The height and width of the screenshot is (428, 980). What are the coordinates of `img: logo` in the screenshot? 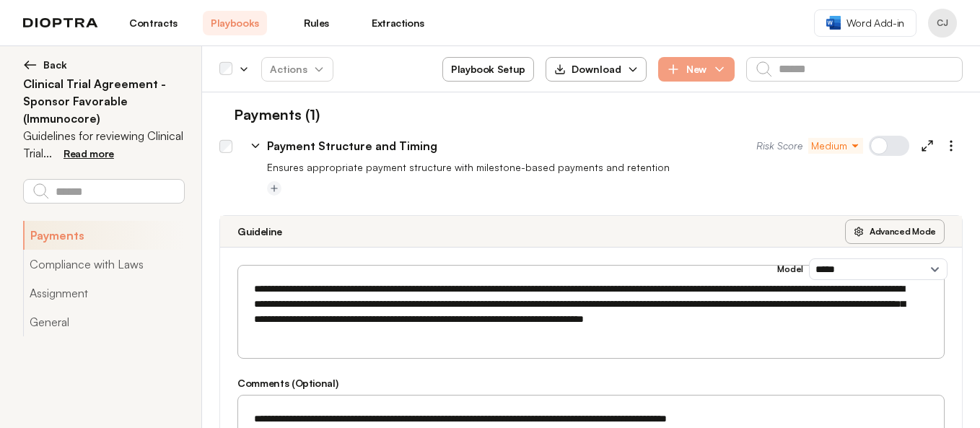 It's located at (61, 23).